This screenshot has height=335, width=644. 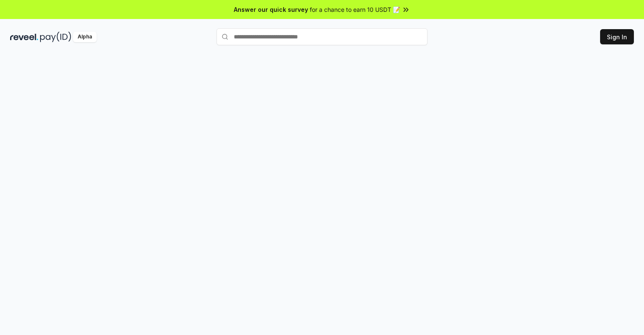 What do you see at coordinates (617, 37) in the screenshot?
I see `button: Sign In` at bounding box center [617, 37].